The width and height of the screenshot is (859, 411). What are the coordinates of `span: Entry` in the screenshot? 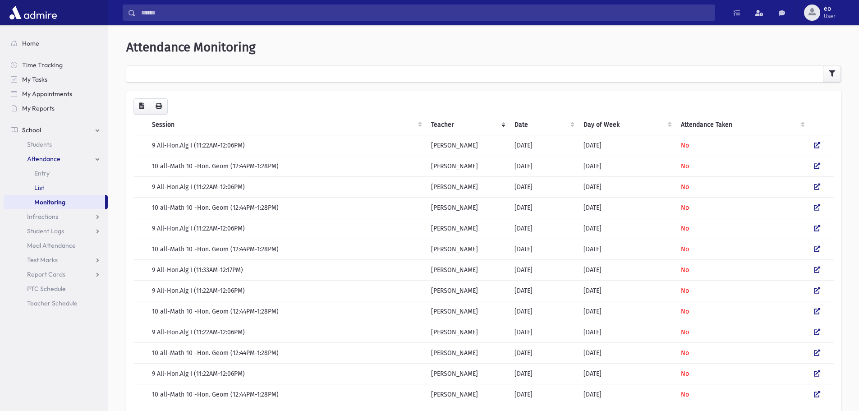 It's located at (42, 173).